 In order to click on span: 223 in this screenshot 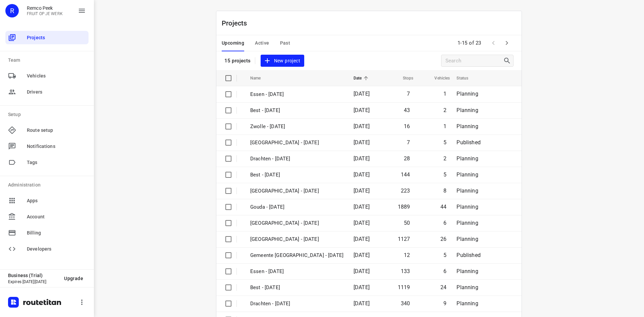, I will do `click(405, 191)`.